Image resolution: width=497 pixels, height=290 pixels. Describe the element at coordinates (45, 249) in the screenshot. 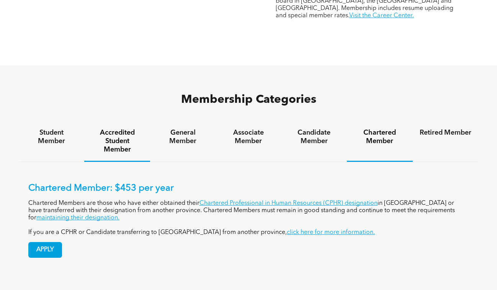

I see `span: APPLY` at that location.